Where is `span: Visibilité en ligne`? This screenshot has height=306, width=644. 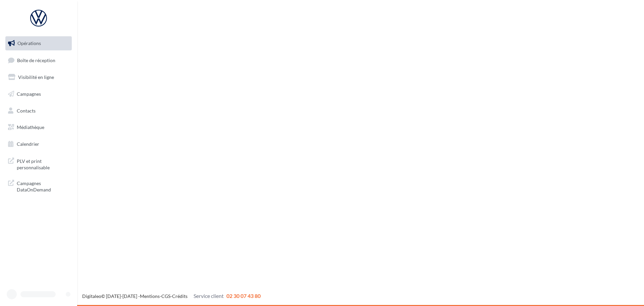 span: Visibilité en ligne is located at coordinates (36, 77).